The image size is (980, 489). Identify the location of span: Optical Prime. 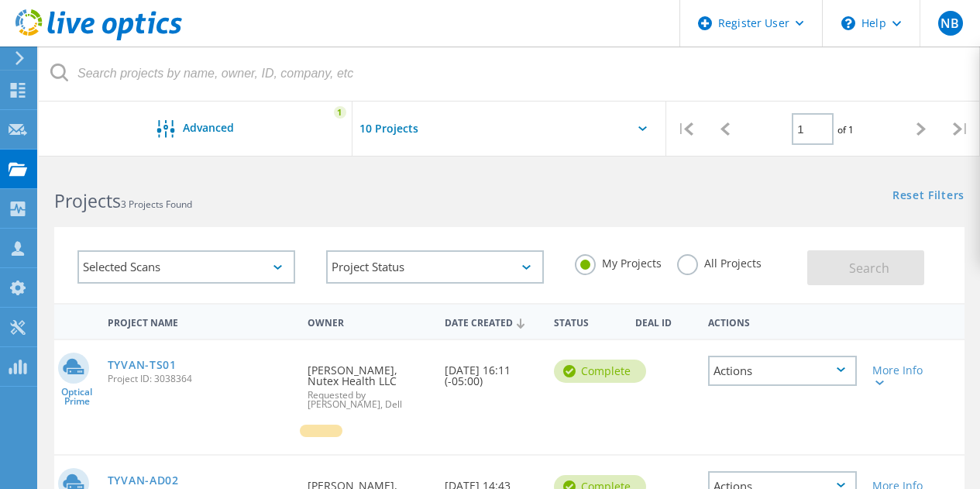
(76, 397).